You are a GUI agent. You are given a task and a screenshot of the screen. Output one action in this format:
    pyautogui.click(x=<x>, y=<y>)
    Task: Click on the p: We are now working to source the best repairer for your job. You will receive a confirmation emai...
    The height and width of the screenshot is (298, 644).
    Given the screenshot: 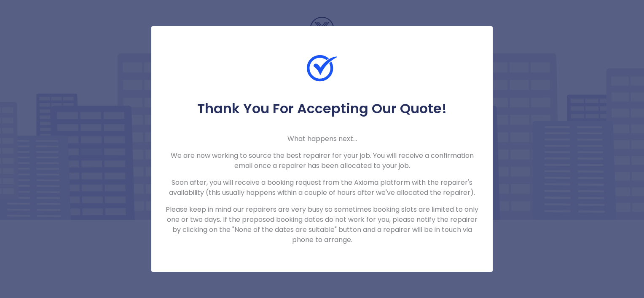 What is the action you would take?
    pyautogui.click(x=322, y=161)
    